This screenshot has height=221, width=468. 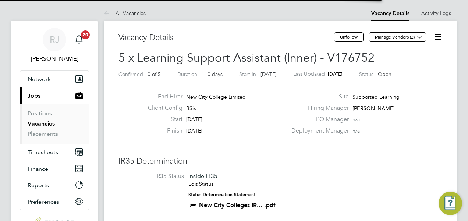 I want to click on button: Network, so click(x=54, y=79).